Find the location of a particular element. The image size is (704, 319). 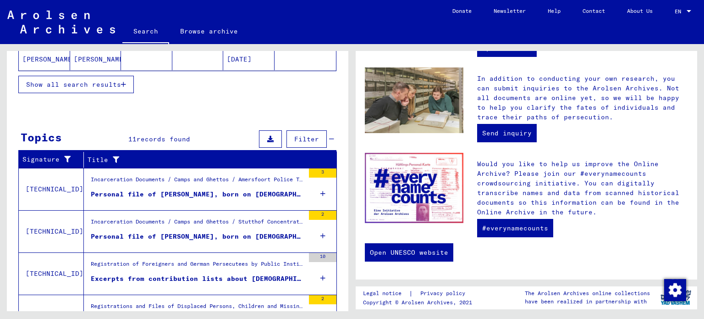

span: Filter is located at coordinates (307, 139).